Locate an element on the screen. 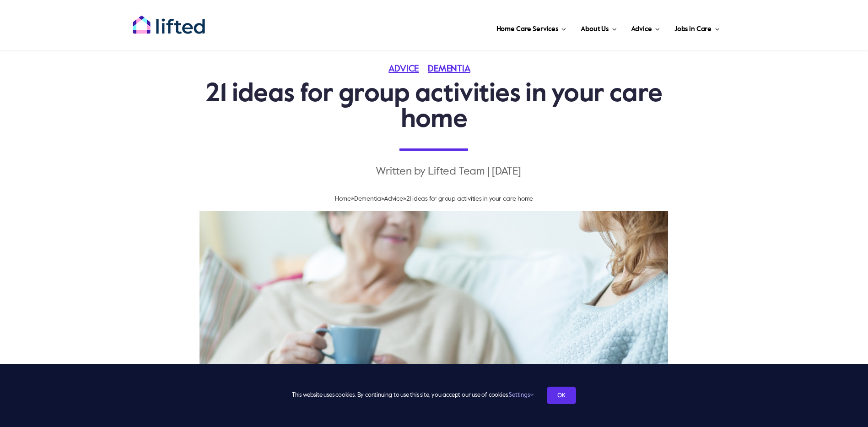 This screenshot has height=427, width=868. a: About Us is located at coordinates (599, 27).